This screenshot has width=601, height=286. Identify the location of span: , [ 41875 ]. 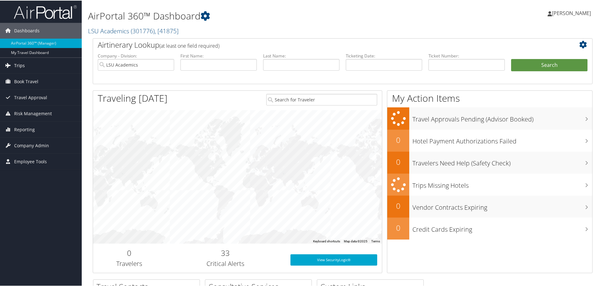
(167, 30).